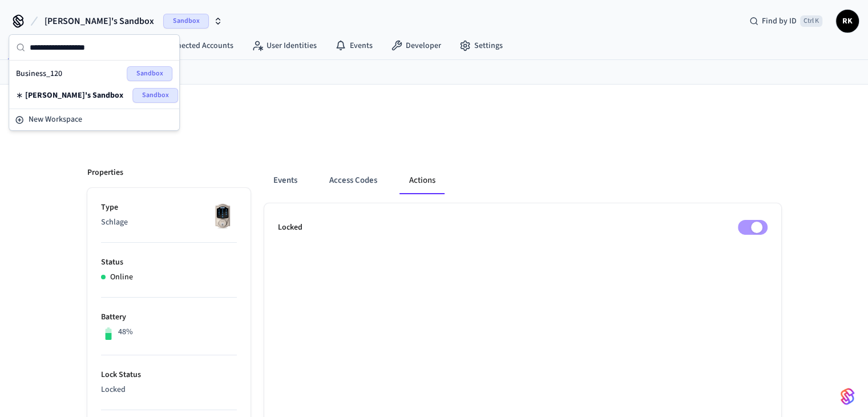 The height and width of the screenshot is (417, 868). Describe the element at coordinates (105, 172) in the screenshot. I see `p: Properties` at that location.